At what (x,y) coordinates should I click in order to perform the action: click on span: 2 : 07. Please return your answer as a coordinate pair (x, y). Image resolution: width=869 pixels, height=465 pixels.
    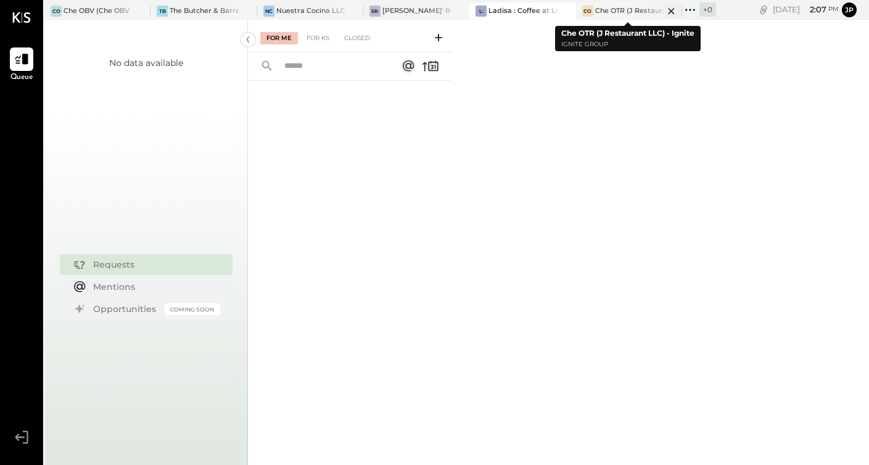
    Looking at the image, I should click on (814, 9).